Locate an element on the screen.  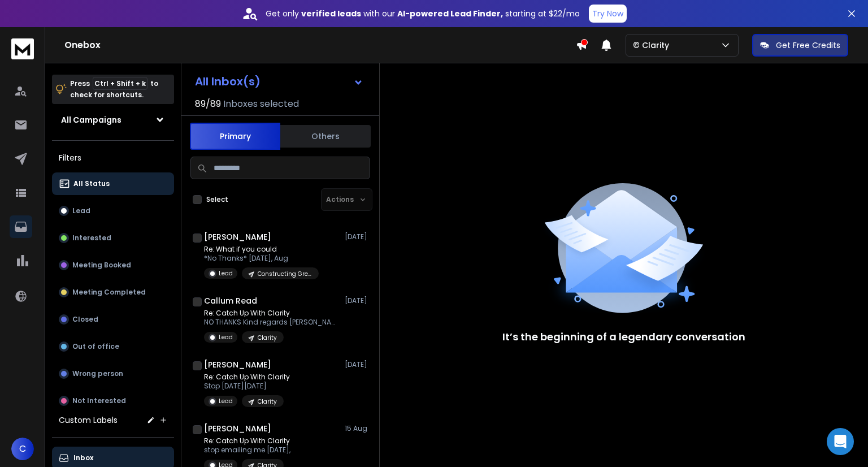
button: Closed is located at coordinates (113, 320).